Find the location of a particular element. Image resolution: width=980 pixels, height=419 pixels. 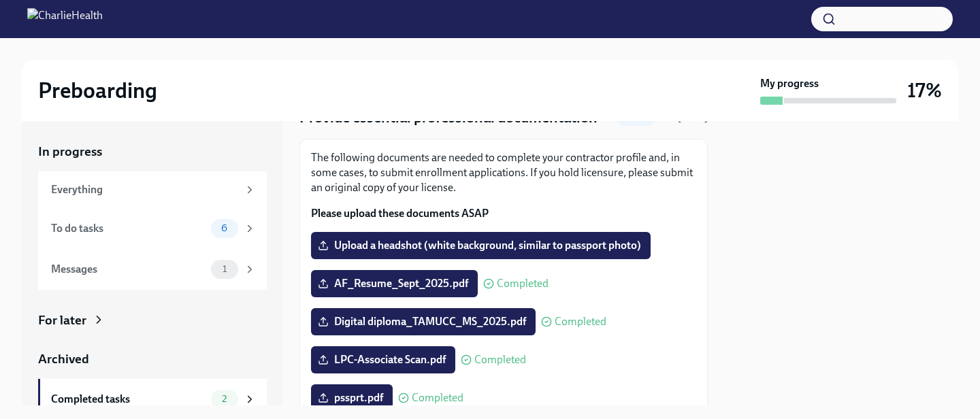

label: LPC-Associate Scan.pdf is located at coordinates (383, 360).